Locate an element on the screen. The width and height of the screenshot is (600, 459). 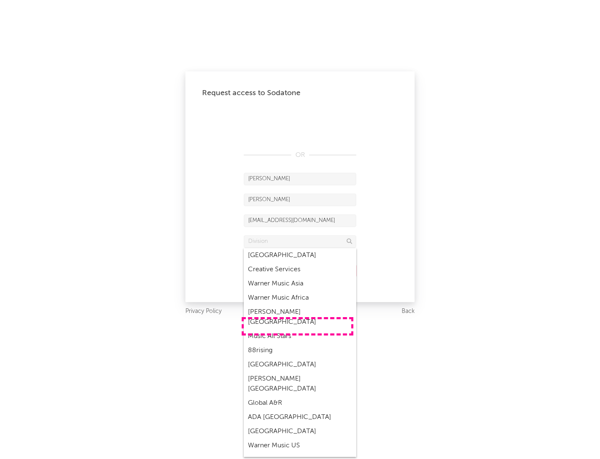
input: First Name is located at coordinates (300, 179).